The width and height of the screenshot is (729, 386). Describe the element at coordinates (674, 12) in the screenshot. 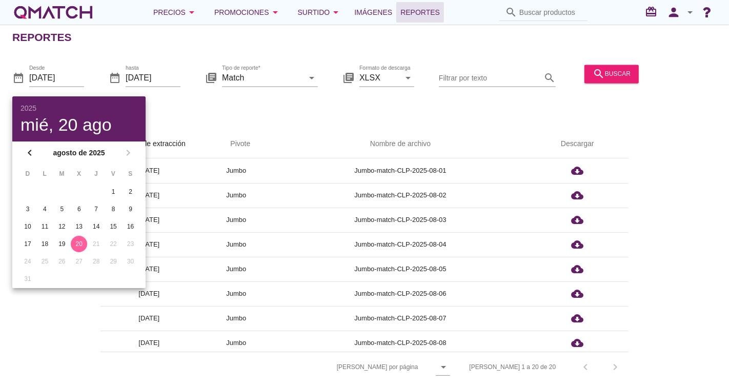

I see `i: person` at that location.